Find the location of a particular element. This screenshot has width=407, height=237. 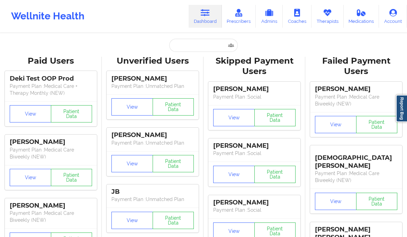

div: Failed Payment Users is located at coordinates (356, 66).